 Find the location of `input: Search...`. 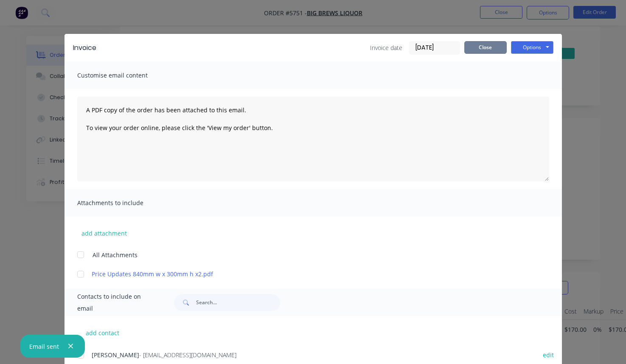

input: Search... is located at coordinates (238, 303).